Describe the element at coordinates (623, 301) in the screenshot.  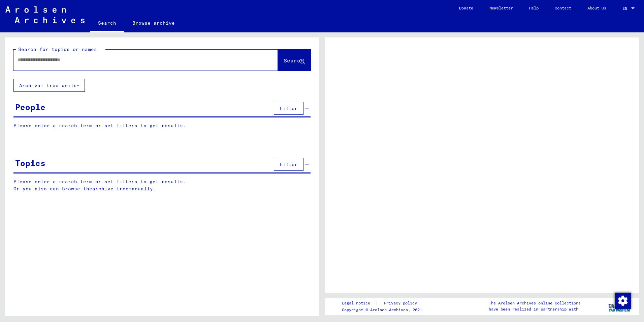
I see `img: Change consent` at that location.